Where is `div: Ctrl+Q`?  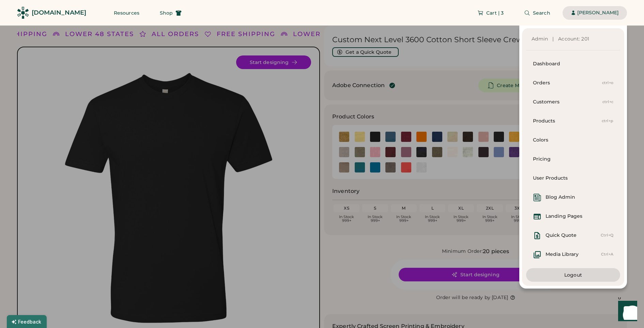
div: Ctrl+Q is located at coordinates (608, 235).